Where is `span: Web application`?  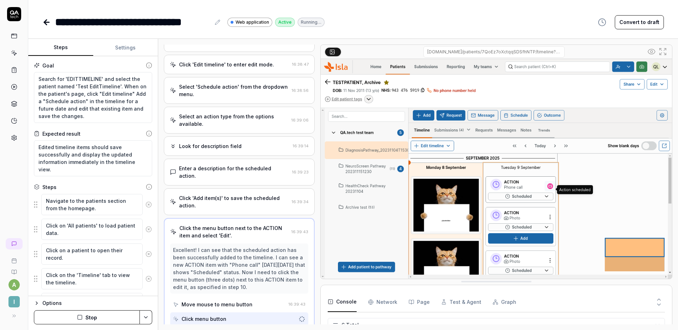 span: Web application is located at coordinates (252, 22).